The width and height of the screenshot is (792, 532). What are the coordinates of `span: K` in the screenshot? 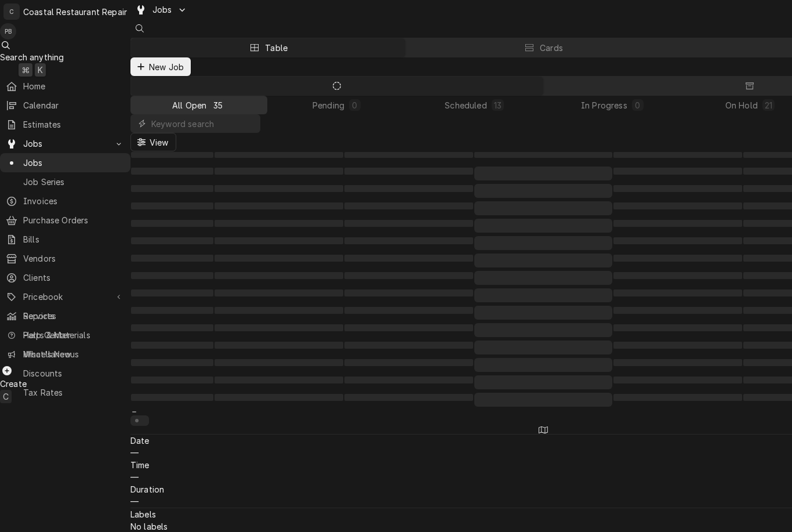 It's located at (40, 70).